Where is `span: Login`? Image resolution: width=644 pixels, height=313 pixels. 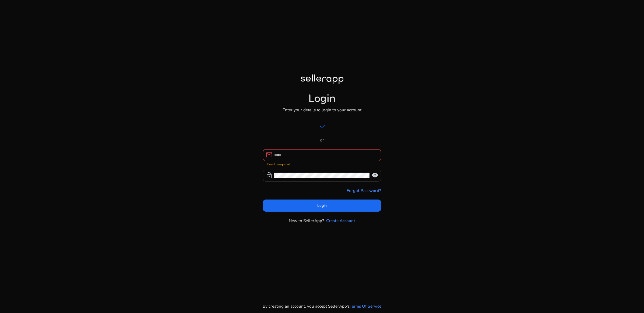 span: Login is located at coordinates (322, 205).